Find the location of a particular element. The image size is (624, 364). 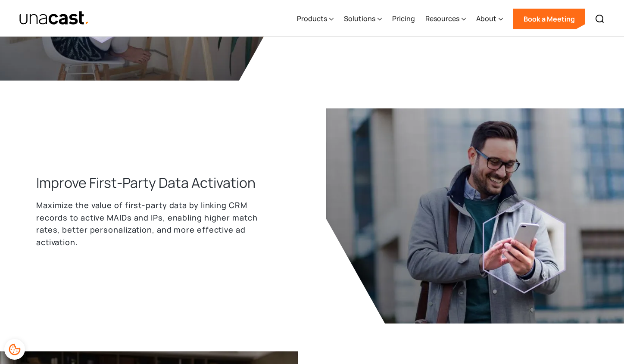

a: home is located at coordinates (54, 18).